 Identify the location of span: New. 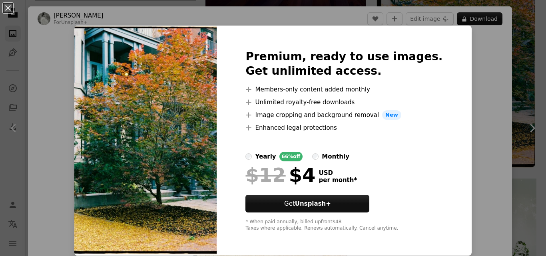
(392, 115).